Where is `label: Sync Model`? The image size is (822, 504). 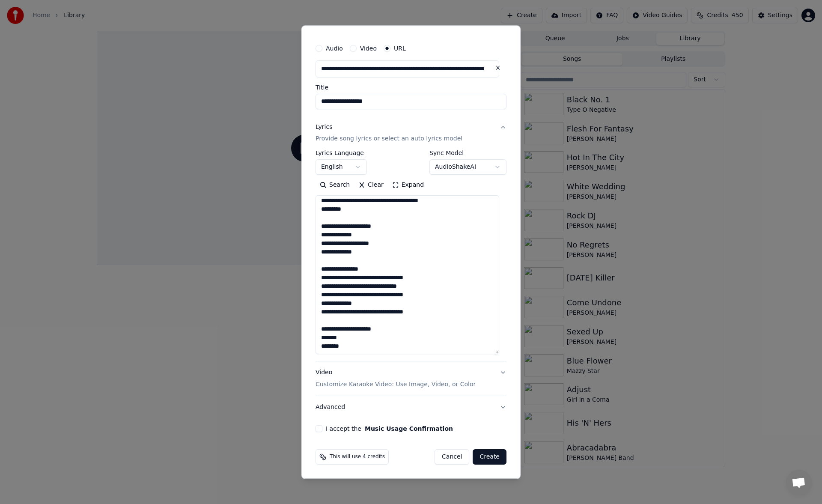 label: Sync Model is located at coordinates (468, 153).